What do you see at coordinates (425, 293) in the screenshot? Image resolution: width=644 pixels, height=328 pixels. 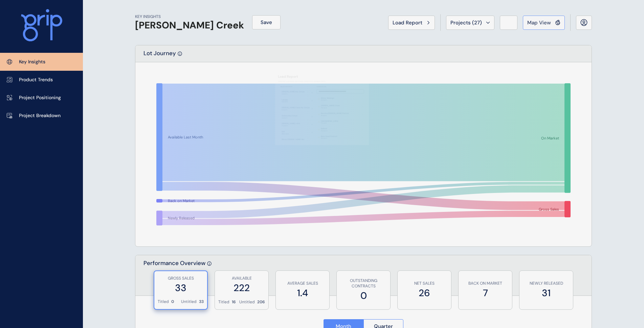 I see `label: 26` at bounding box center [425, 293].